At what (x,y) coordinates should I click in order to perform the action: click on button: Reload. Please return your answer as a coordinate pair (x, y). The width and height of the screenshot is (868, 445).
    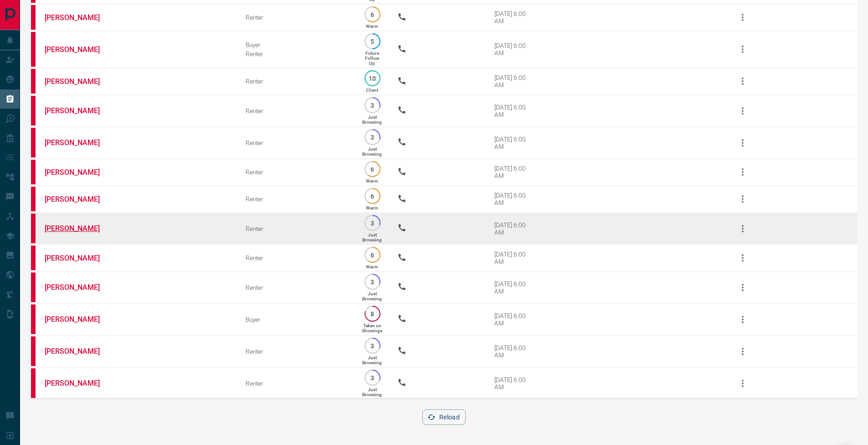
    Looking at the image, I should click on (444, 417).